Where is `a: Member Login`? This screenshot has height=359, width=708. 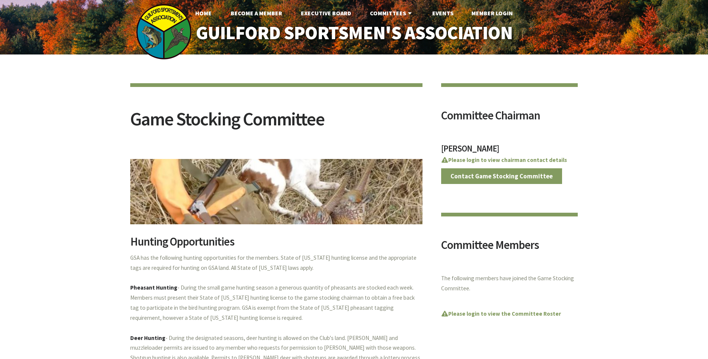
a: Member Login is located at coordinates (492, 13).